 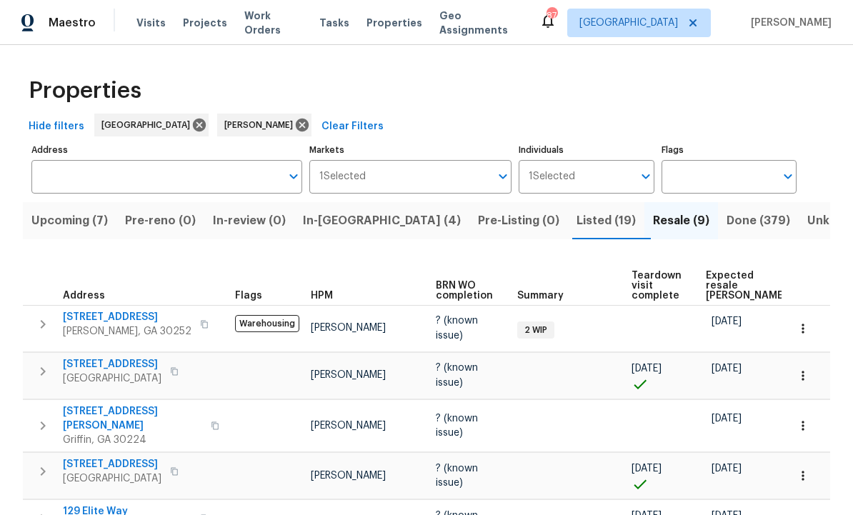 What do you see at coordinates (519, 221) in the screenshot?
I see `span: Pre-Listing (0)` at bounding box center [519, 221].